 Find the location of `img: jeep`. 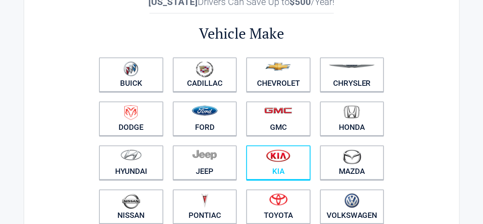

img: jeep is located at coordinates (204, 154).